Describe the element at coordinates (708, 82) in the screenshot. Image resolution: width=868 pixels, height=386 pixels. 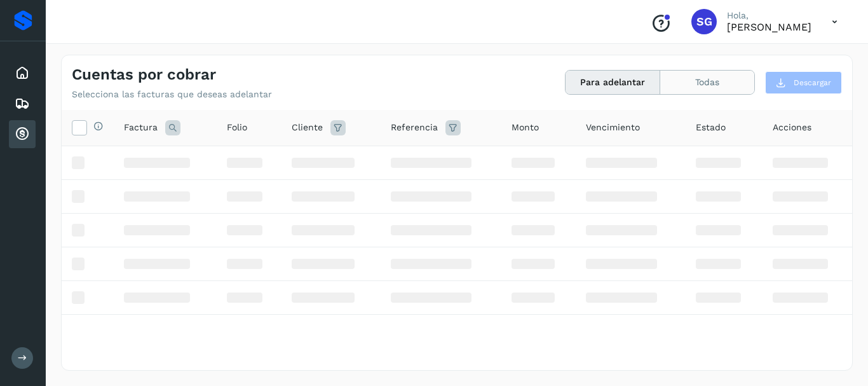
I see `button: Todas` at that location.